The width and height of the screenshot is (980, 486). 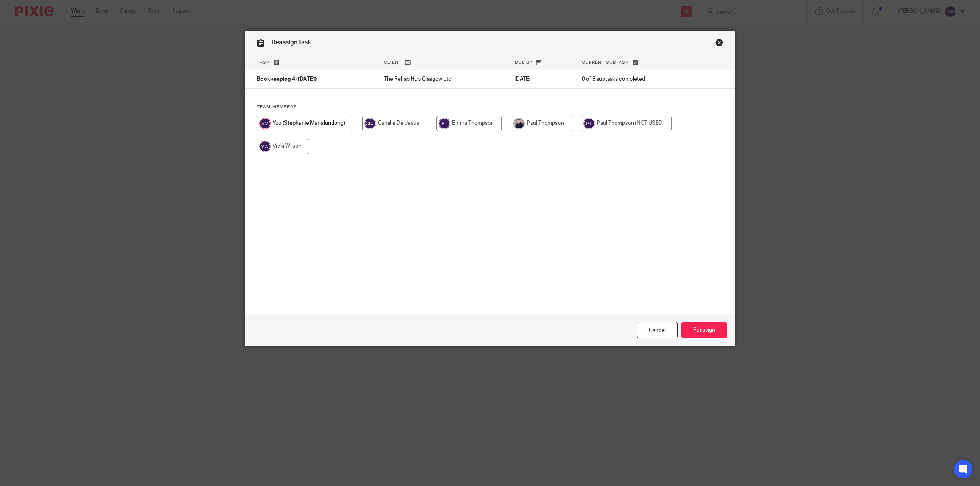 What do you see at coordinates (291, 42) in the screenshot?
I see `span: Reassign task` at bounding box center [291, 42].